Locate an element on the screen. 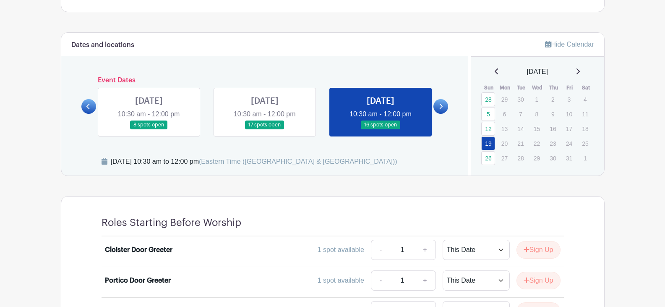  p: 8 is located at coordinates (536, 114).